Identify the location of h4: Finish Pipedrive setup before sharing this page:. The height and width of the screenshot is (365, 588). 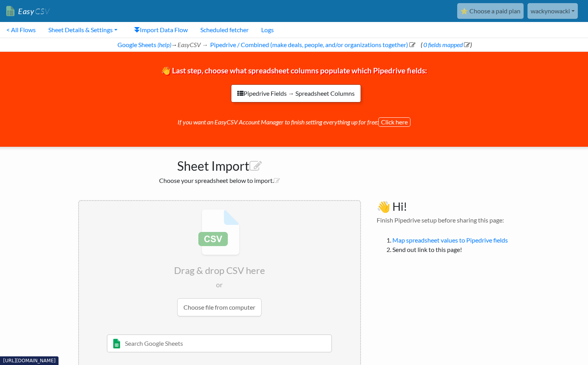
(443, 220).